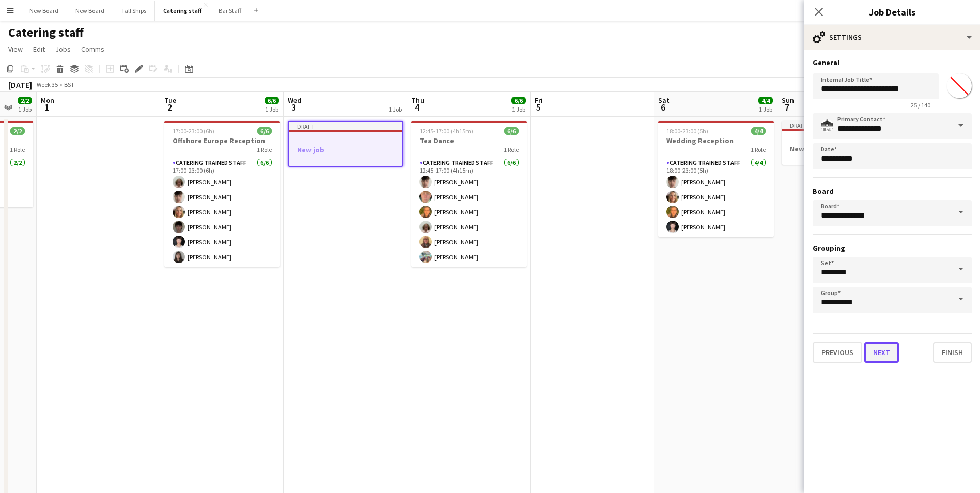  I want to click on span: Fri, so click(539, 100).